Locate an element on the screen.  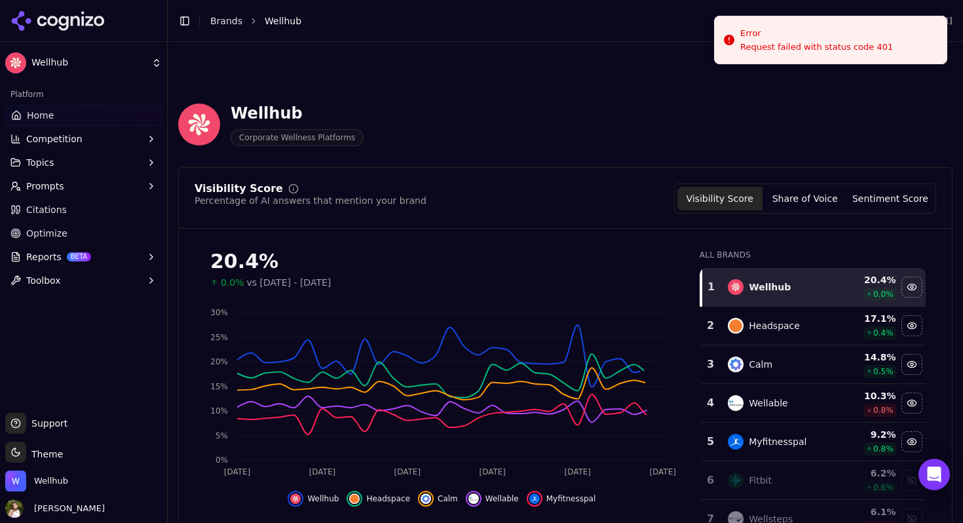
div: 3 is located at coordinates (710, 364).